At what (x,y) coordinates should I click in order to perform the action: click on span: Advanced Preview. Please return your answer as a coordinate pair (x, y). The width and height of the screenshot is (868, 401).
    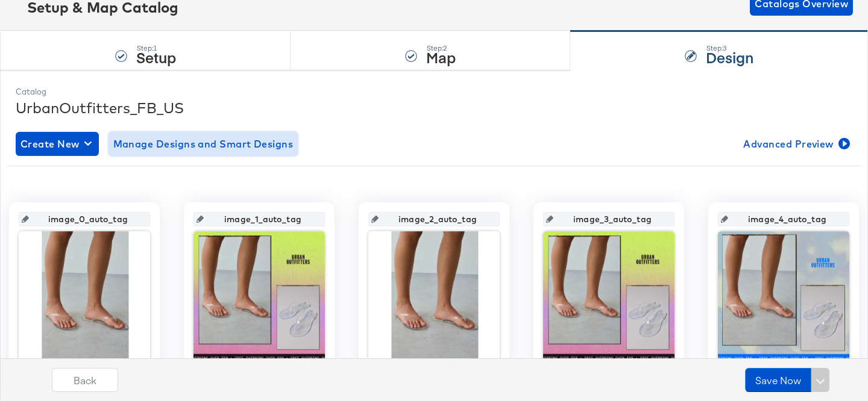
    Looking at the image, I should click on (795, 144).